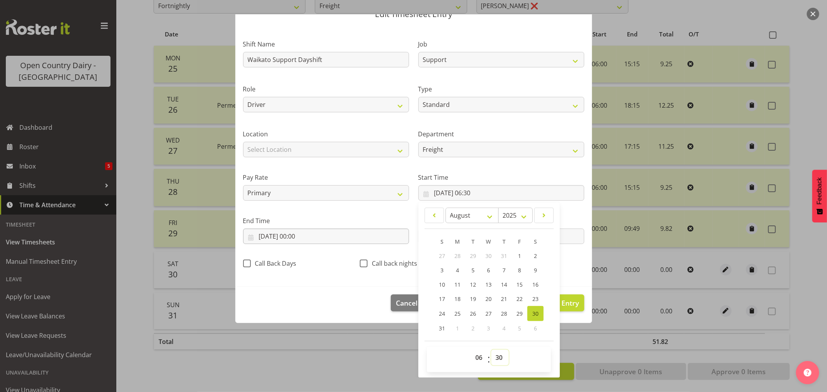 The width and height of the screenshot is (827, 392). What do you see at coordinates (442, 270) in the screenshot?
I see `a: 3` at bounding box center [442, 270].